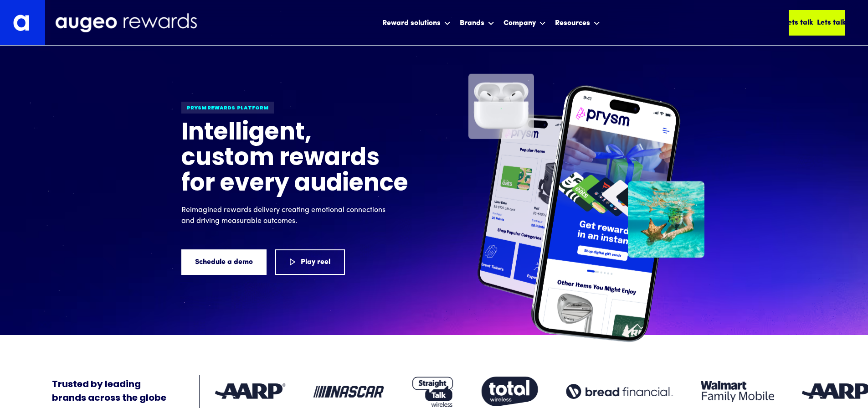 Image resolution: width=868 pixels, height=419 pixels. What do you see at coordinates (227, 108) in the screenshot?
I see `div: Prysm Rewards platform` at bounding box center [227, 108].